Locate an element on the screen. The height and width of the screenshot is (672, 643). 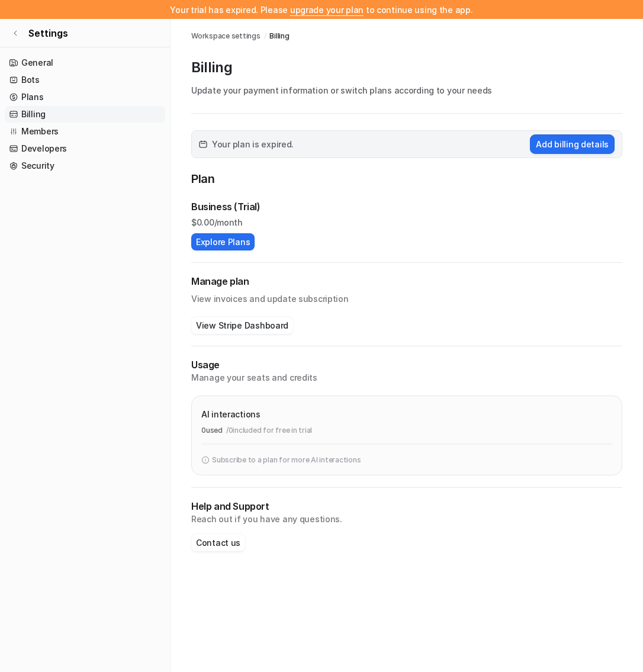
span: Settings is located at coordinates (48, 33).